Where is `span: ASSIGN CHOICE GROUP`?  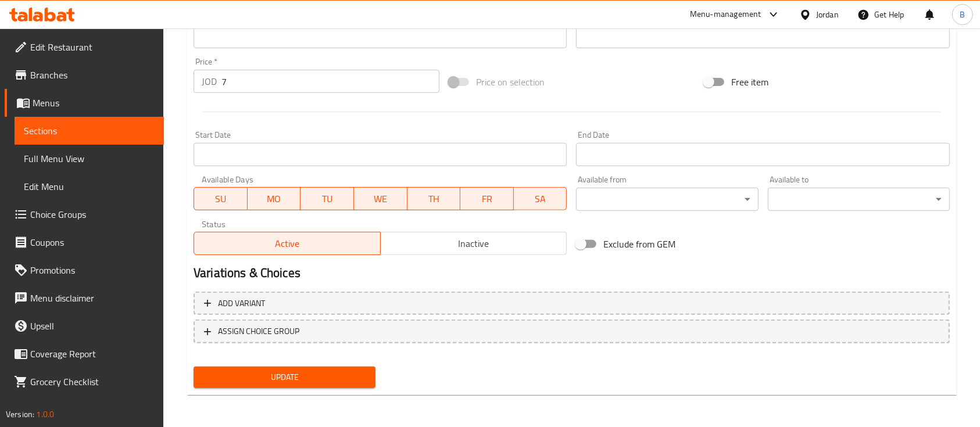 span: ASSIGN CHOICE GROUP is located at coordinates (259, 331).